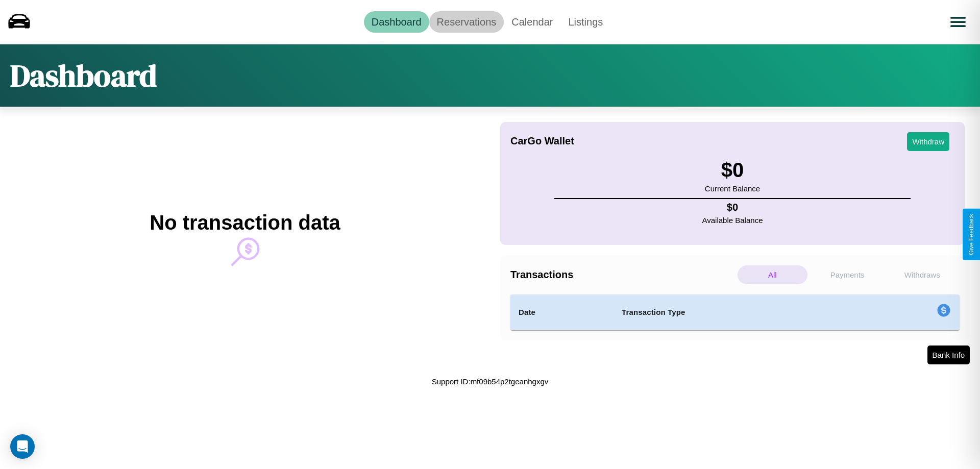  I want to click on table: simple table, so click(736, 313).